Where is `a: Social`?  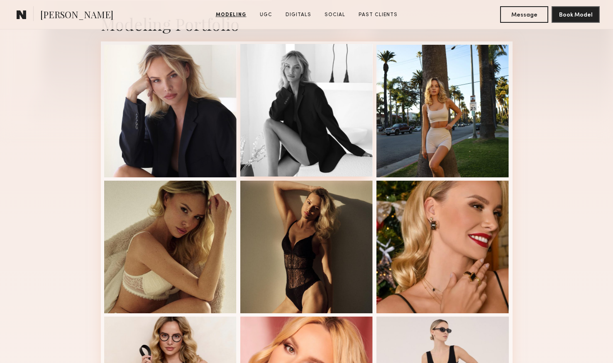
a: Social is located at coordinates (335, 15).